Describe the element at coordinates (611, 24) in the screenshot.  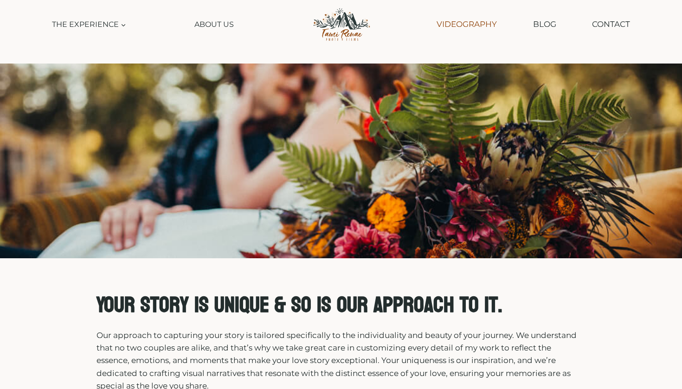
I see `a: Contact` at that location.